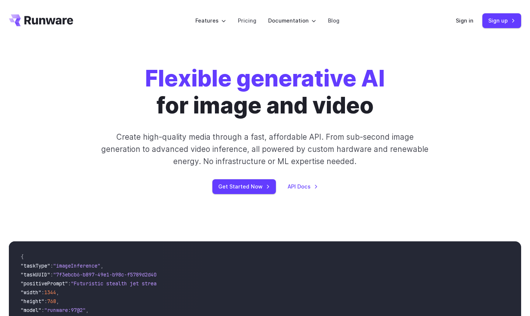 The image size is (530, 316). I want to click on span: "runware:97@2", so click(65, 310).